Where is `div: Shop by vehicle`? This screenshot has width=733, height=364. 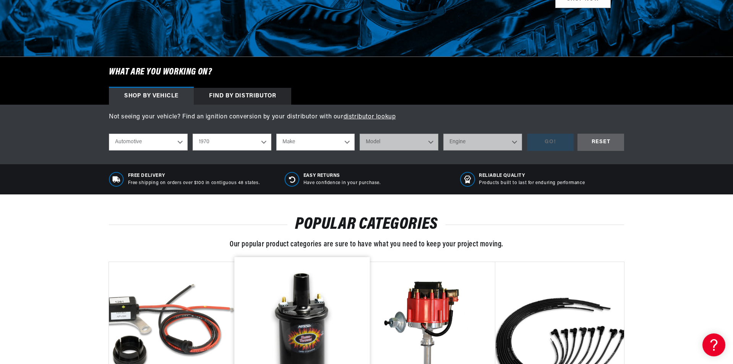
div: Shop by vehicle is located at coordinates (151, 96).